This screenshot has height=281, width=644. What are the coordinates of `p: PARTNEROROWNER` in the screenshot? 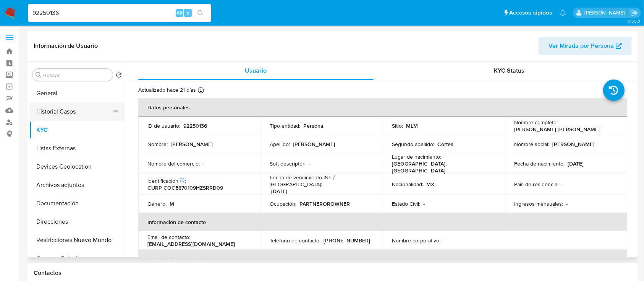 It's located at (324, 204).